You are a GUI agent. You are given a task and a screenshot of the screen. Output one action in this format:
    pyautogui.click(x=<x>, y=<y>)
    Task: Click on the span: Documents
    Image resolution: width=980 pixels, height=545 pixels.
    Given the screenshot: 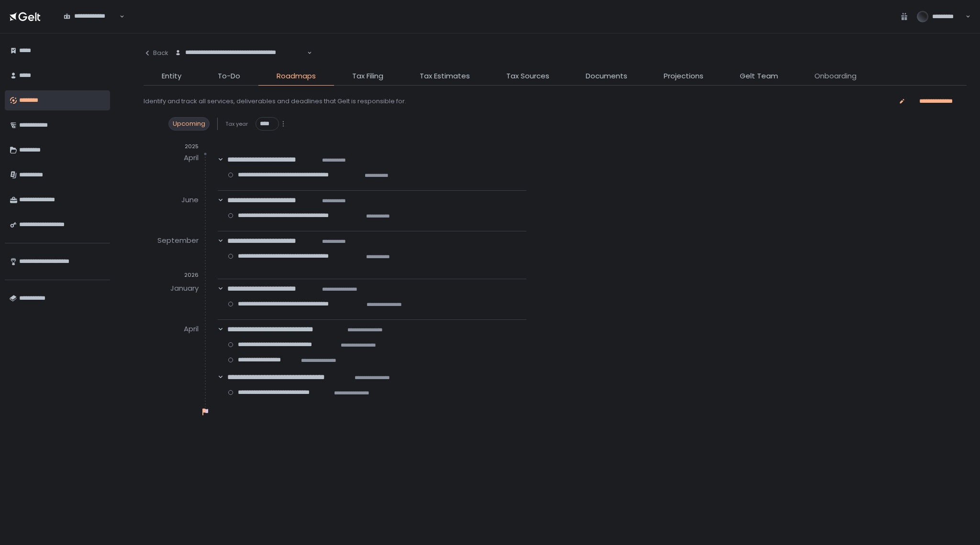 What is the action you would take?
    pyautogui.click(x=607, y=76)
    